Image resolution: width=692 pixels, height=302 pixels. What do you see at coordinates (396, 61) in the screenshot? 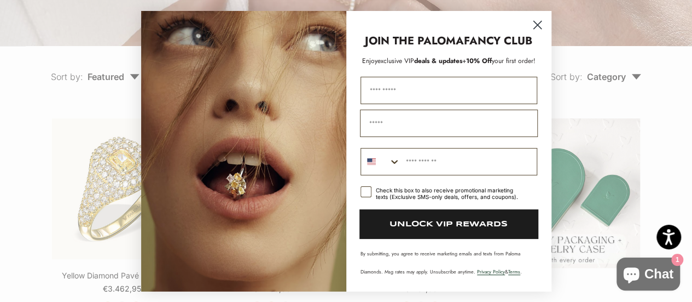
I see `span: exclusive VIP` at bounding box center [396, 61].